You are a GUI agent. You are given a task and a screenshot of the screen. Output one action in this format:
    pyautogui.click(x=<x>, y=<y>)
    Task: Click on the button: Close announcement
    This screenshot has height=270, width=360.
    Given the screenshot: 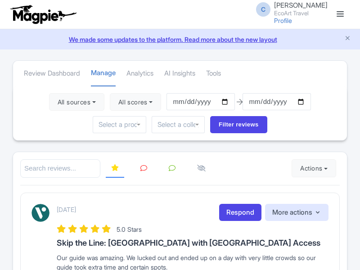 What is the action you would take?
    pyautogui.click(x=348, y=39)
    